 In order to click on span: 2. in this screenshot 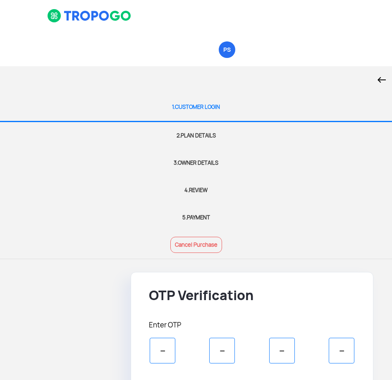, I will do `click(179, 135)`.